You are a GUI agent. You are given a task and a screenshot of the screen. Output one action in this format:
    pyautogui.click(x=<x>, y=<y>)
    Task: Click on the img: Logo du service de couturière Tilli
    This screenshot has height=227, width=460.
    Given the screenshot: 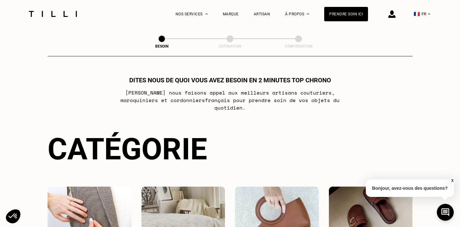 What is the action you would take?
    pyautogui.click(x=53, y=14)
    